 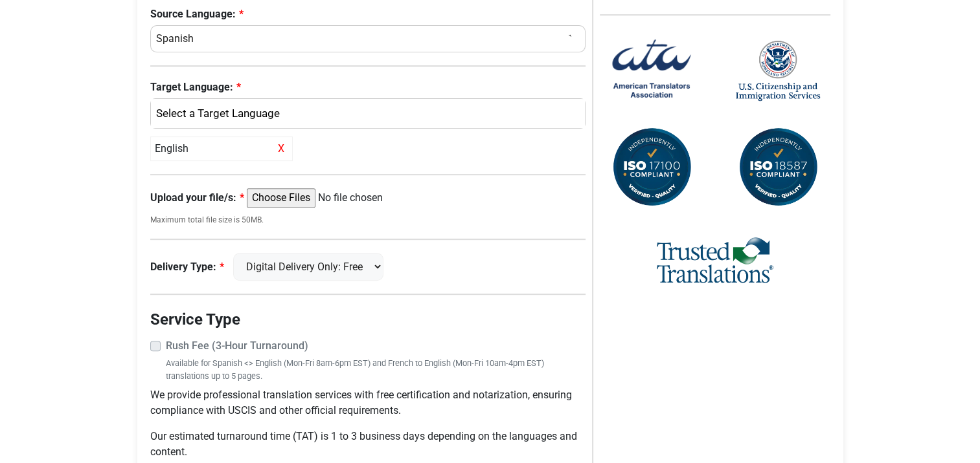 I want to click on p: We provide professional translation services with free certification and notarization, ensuring c..., so click(x=368, y=403).